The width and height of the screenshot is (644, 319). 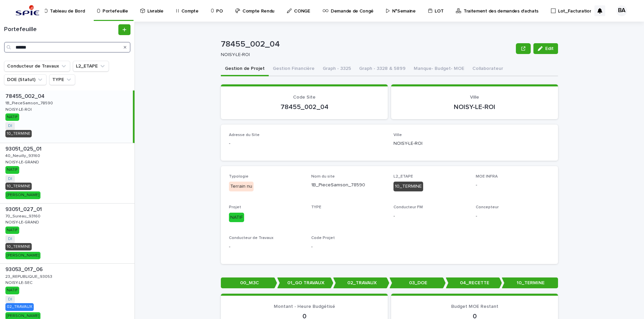 What do you see at coordinates (550, 49) in the screenshot?
I see `span: Edit` at bounding box center [550, 49].